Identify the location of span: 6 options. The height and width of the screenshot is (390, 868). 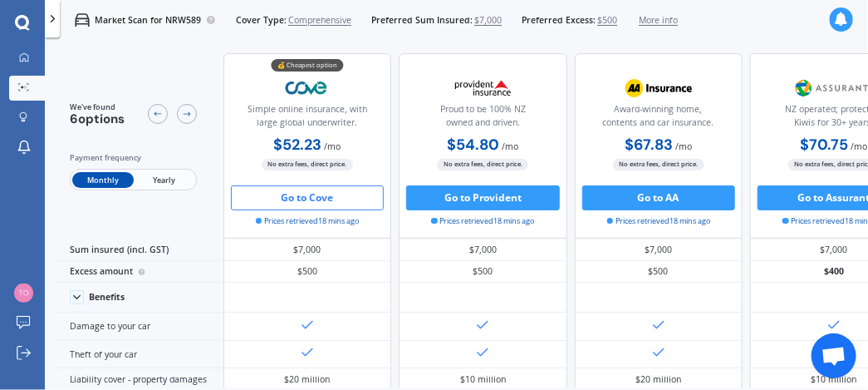
(97, 119).